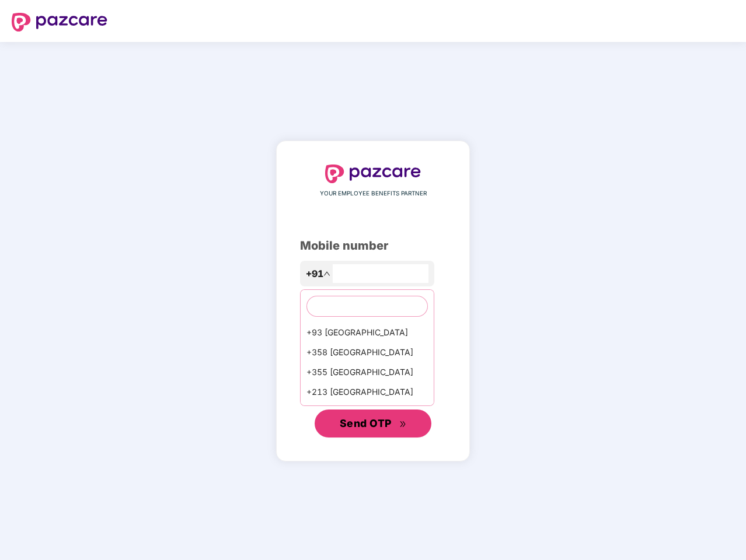  Describe the element at coordinates (365, 423) in the screenshot. I see `span: Send OTP` at that location.